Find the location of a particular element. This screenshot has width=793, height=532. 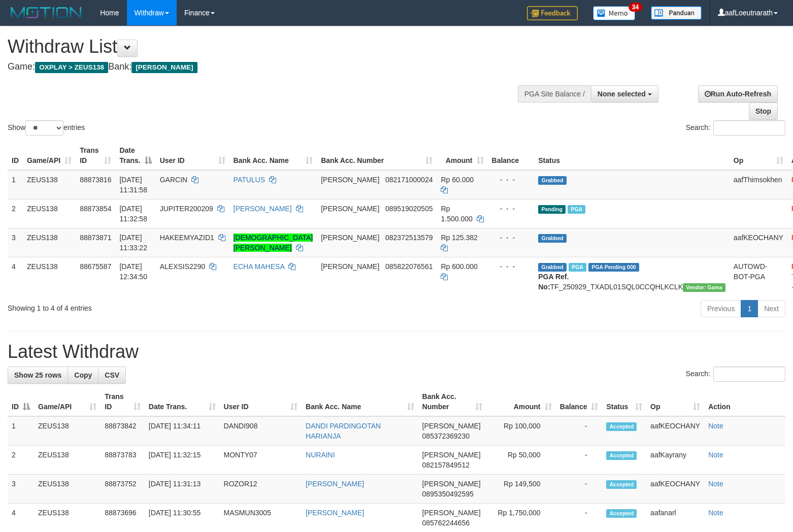

span: JUPITER200209 is located at coordinates (186, 209).